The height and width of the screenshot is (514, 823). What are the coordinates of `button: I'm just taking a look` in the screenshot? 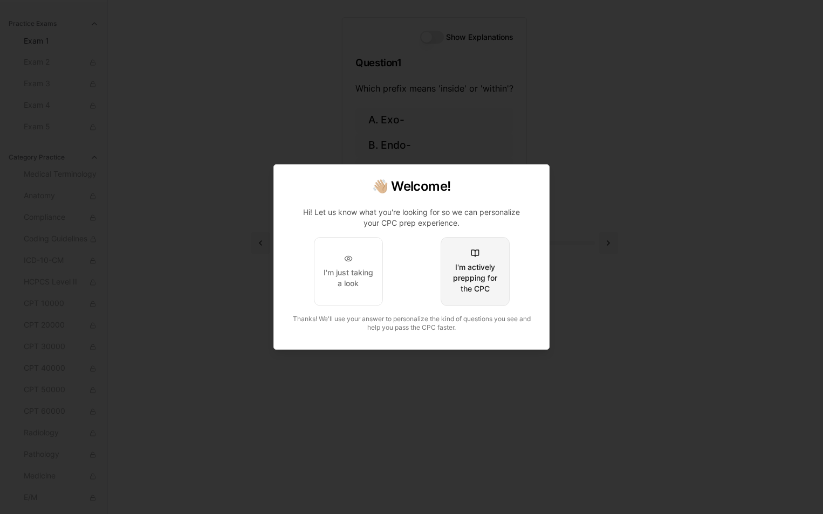 It's located at (348, 272).